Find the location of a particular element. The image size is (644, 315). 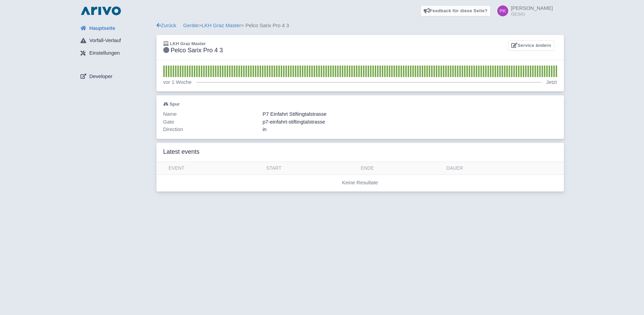

h3: Latest events is located at coordinates (181, 153).